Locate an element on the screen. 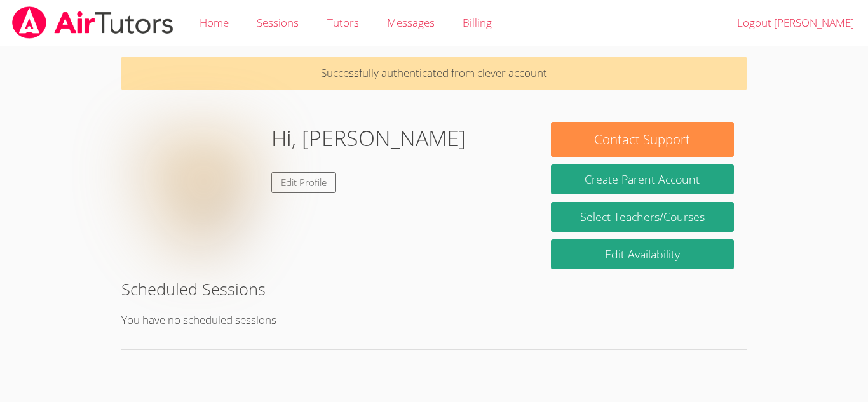  a: Edit Availability is located at coordinates (643, 254).